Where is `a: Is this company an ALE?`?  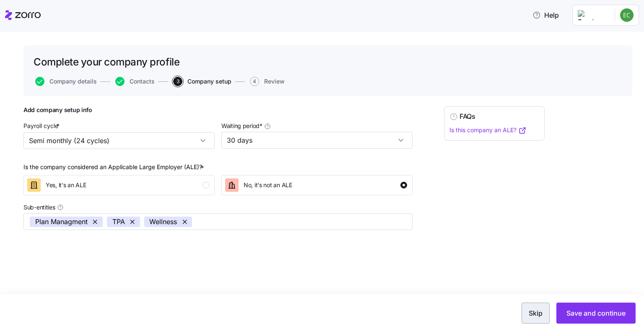 a: Is this company an ALE? is located at coordinates (488, 130).